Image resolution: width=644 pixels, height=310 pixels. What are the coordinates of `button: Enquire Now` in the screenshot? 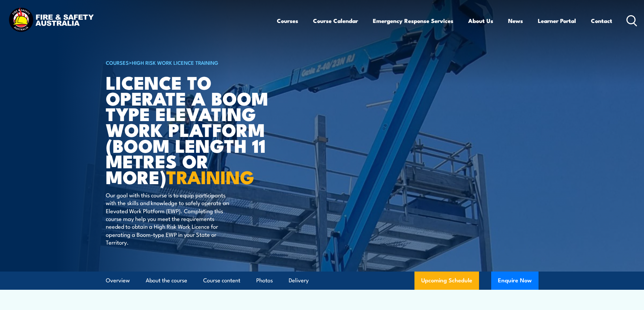 It's located at (515, 281).